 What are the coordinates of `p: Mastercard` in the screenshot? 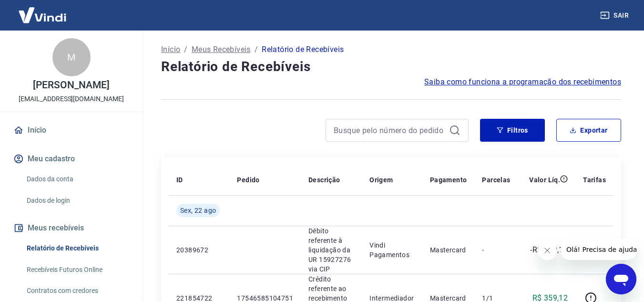 It's located at (449, 250).